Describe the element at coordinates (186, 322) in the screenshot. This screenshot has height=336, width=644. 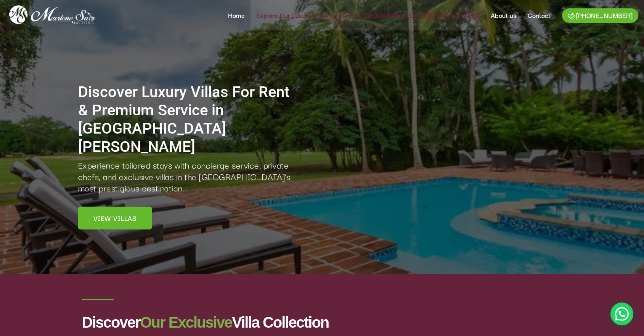
I see `span: Our Exclusive` at that location.